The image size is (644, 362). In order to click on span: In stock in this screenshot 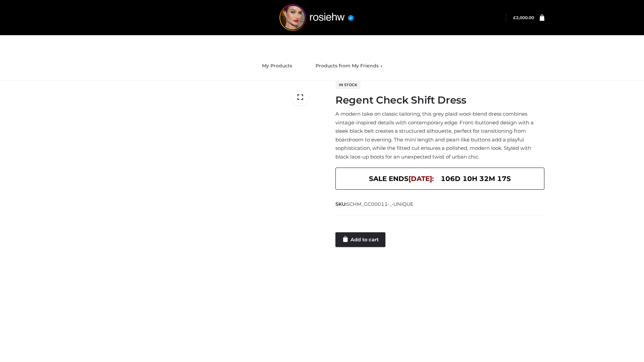, I will do `click(348, 85)`.